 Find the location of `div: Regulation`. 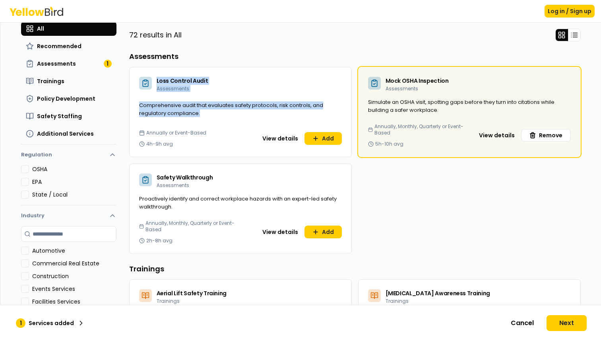

div: Regulation is located at coordinates (69, 185).